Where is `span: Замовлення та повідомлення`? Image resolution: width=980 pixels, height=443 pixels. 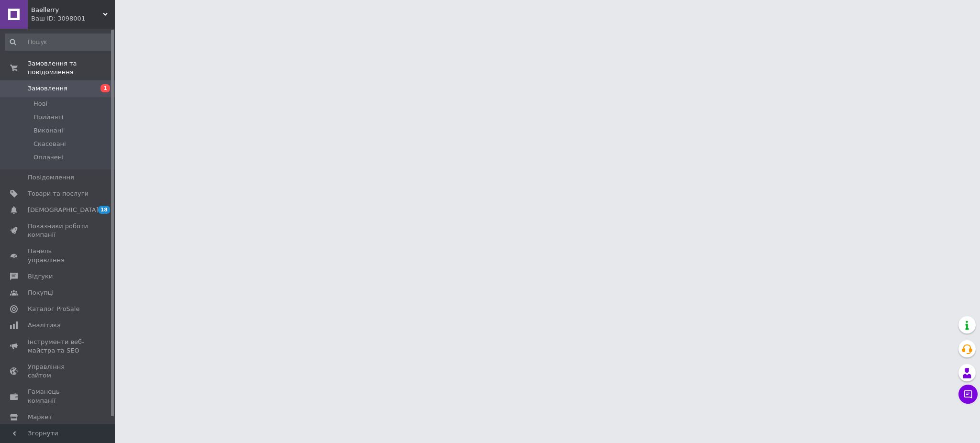 span: Замовлення та повідомлення is located at coordinates (72, 68).